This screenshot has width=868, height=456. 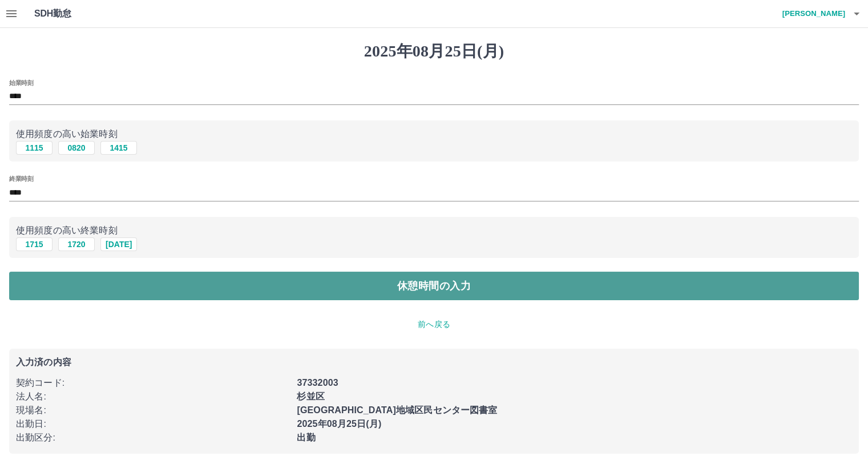 What do you see at coordinates (153, 424) in the screenshot?
I see `p: 出勤日 :` at bounding box center [153, 424].